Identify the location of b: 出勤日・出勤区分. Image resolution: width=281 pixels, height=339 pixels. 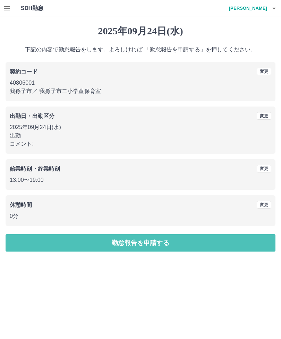
(32, 116).